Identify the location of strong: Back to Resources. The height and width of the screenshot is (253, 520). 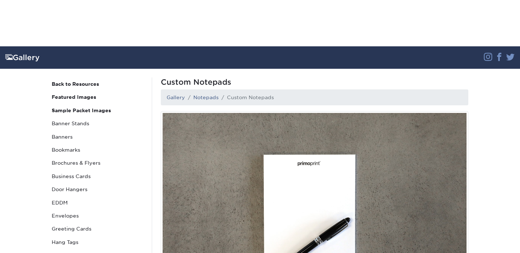
(98, 84).